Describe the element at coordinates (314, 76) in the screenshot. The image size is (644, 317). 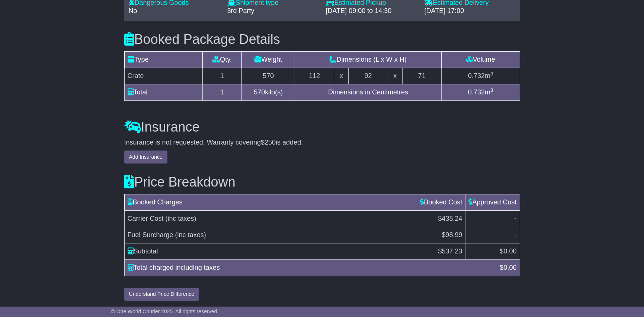
I see `td: 112` at that location.